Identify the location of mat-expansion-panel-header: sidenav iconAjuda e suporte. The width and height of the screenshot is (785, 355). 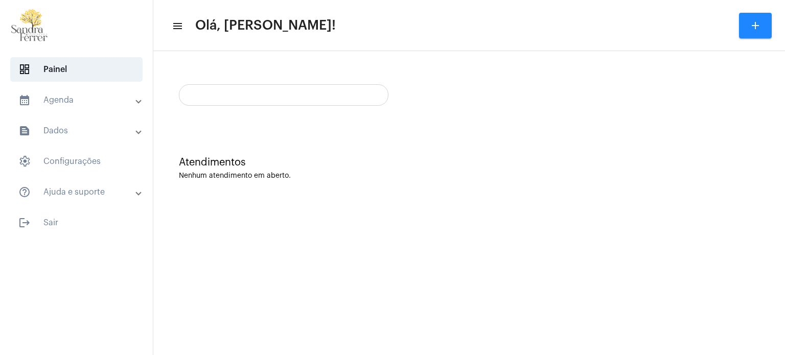
(79, 192).